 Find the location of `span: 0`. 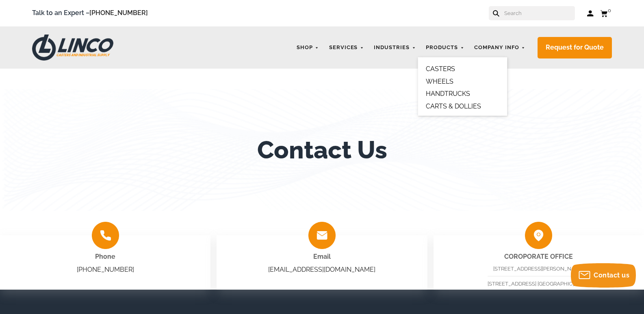

span: 0 is located at coordinates (609, 10).